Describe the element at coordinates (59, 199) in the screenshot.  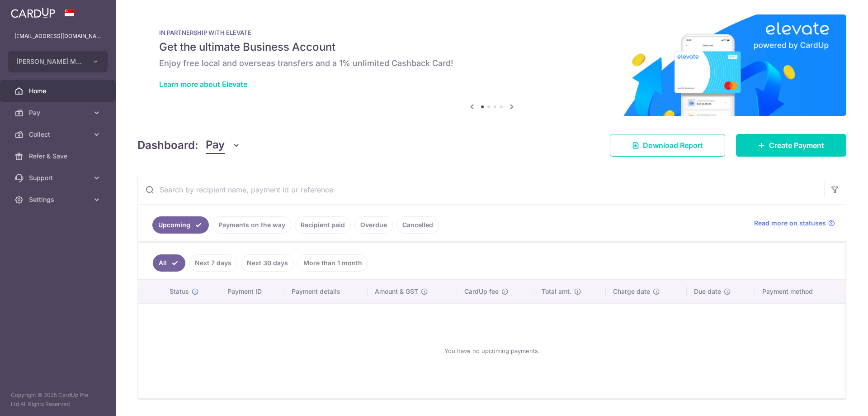
I see `span: Settings` at that location.